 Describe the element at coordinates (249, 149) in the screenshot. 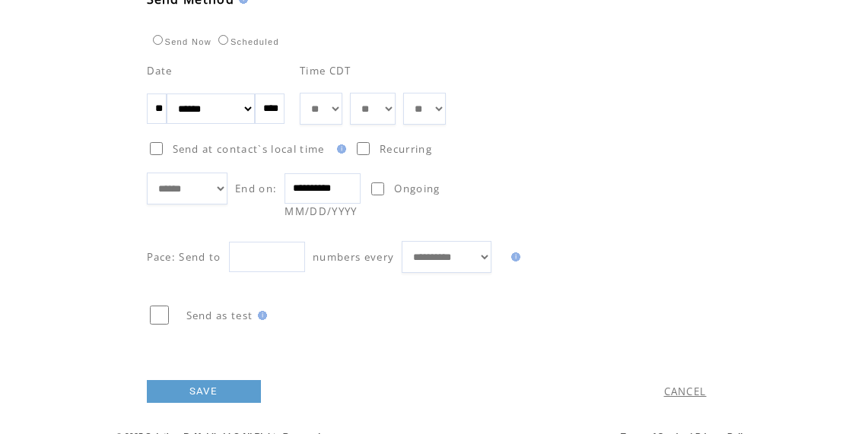

I see `span: Send at contact`s local time` at that location.